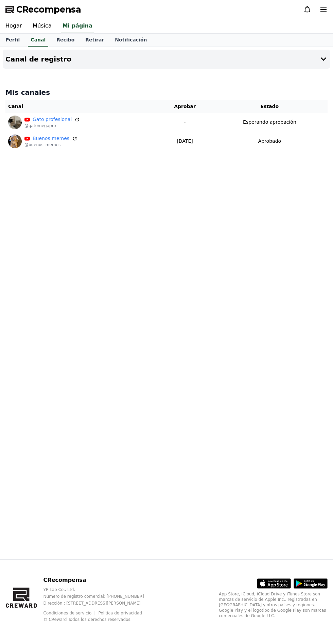  What do you see at coordinates (70, 613) in the screenshot?
I see `a: Condiciones de servicio` at bounding box center [70, 613].